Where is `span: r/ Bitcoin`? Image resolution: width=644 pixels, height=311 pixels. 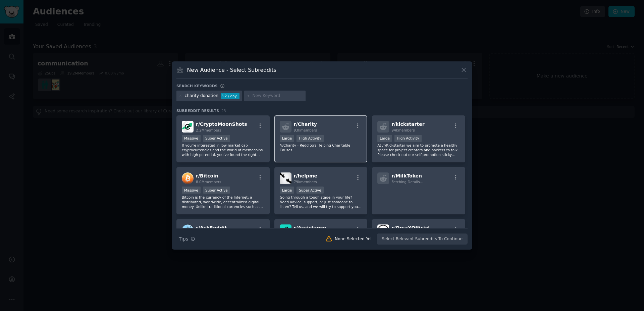 span: r/ Bitcoin is located at coordinates (207, 175).